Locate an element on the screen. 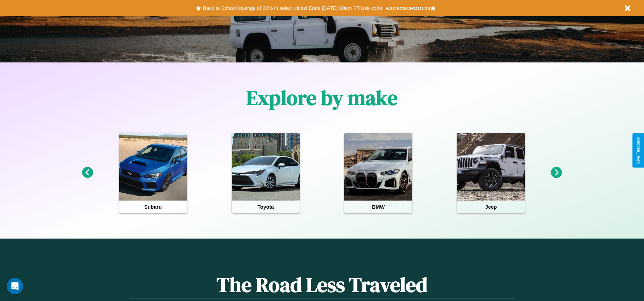  div: Open Intercom Messenger is located at coordinates (15, 286).